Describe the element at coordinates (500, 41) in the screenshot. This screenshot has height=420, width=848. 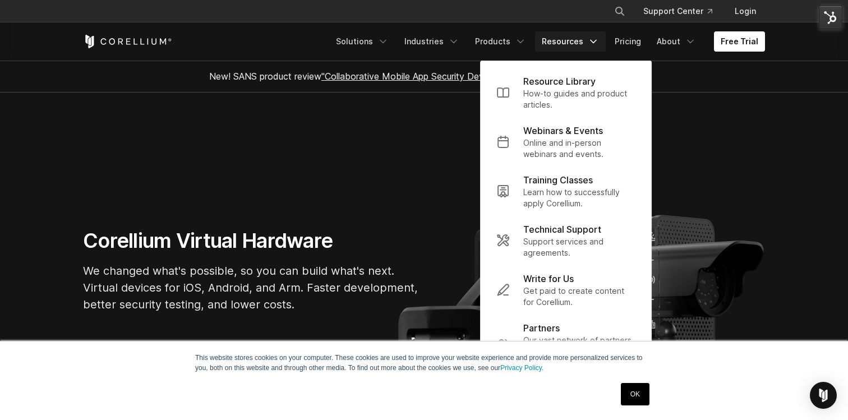
I see `a: Products` at that location.